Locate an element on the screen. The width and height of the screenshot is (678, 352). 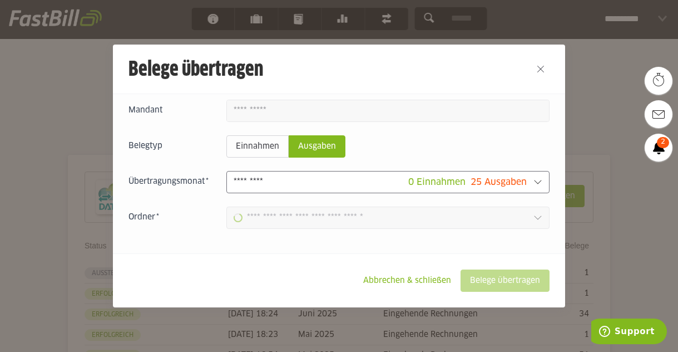
sl-radio-button: Einnahmen is located at coordinates (258, 146).